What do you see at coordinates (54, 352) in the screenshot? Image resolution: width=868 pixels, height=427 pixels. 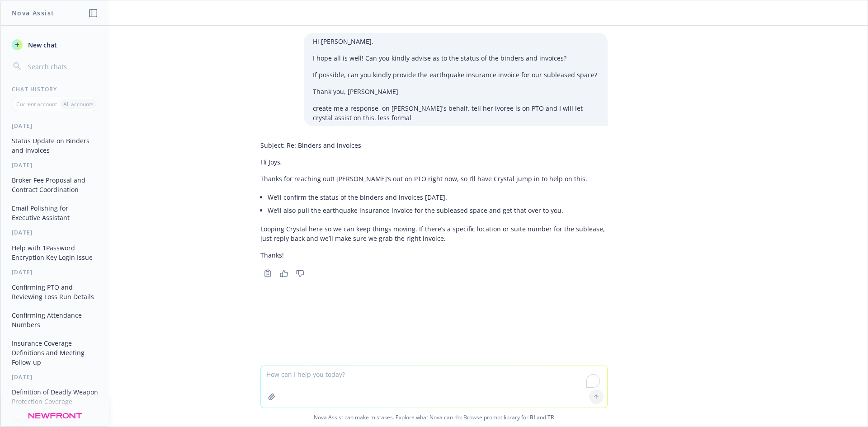 I see `button: Insurance Coverage Definitions and Meeting Follow-up` at bounding box center [54, 352].